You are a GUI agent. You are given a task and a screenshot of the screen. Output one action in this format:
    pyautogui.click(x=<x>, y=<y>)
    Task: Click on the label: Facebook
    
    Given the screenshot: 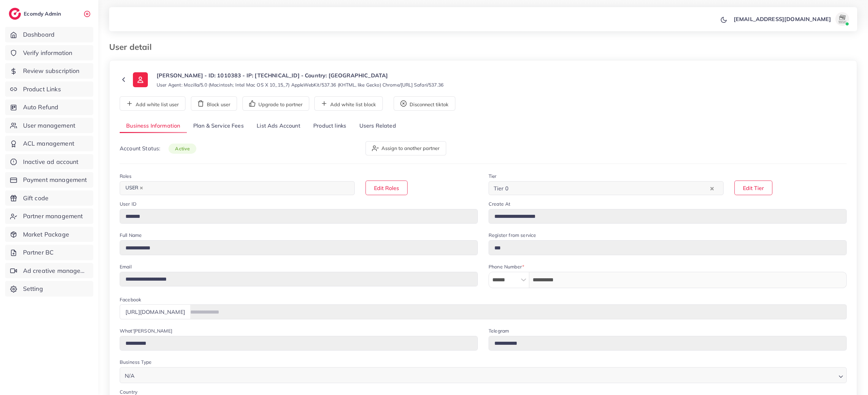 What is the action you would take?
    pyautogui.click(x=130, y=299)
    